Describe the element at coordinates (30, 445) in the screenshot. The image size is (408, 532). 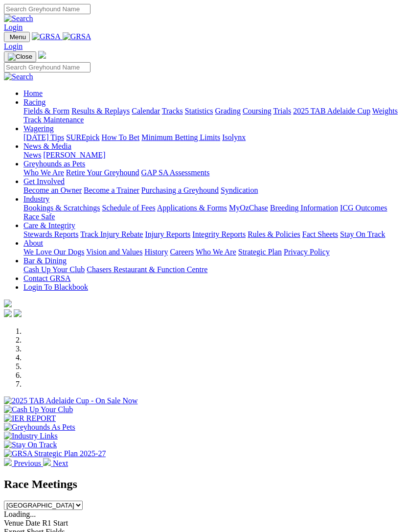
I see `img: Stay On Track` at that location.